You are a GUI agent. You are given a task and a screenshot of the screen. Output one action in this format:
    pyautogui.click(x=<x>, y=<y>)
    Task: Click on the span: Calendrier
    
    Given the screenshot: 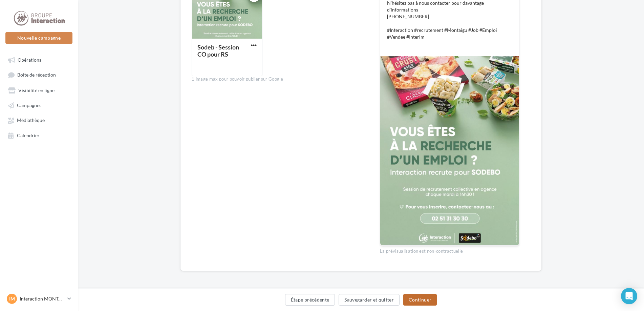 What is the action you would take?
    pyautogui.click(x=28, y=135)
    